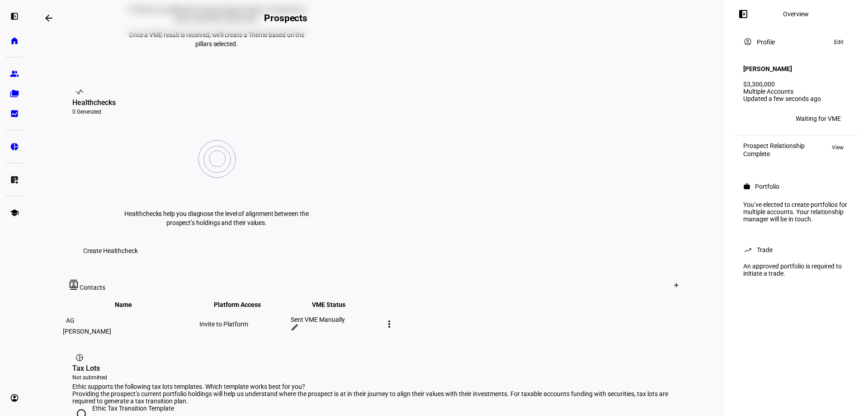 The width and height of the screenshot is (868, 416). Describe the element at coordinates (764, 250) in the screenshot. I see `div: Trade` at that location.